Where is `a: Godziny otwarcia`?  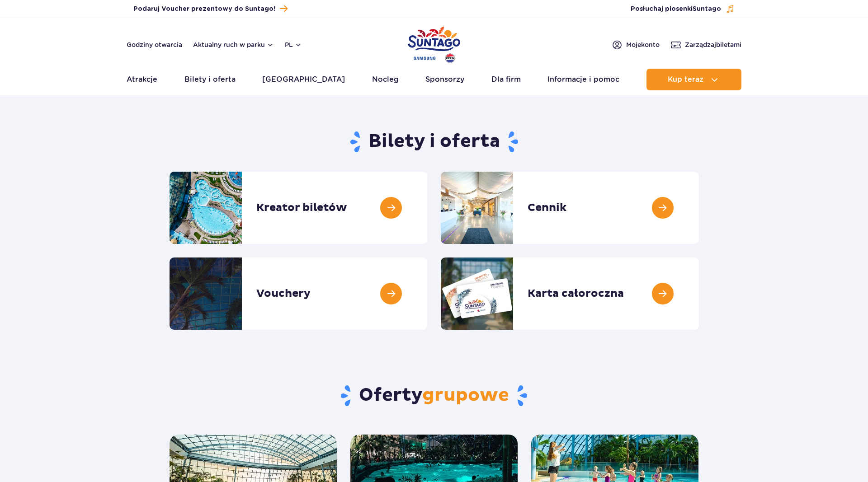
a: Godziny otwarcia is located at coordinates (154, 45).